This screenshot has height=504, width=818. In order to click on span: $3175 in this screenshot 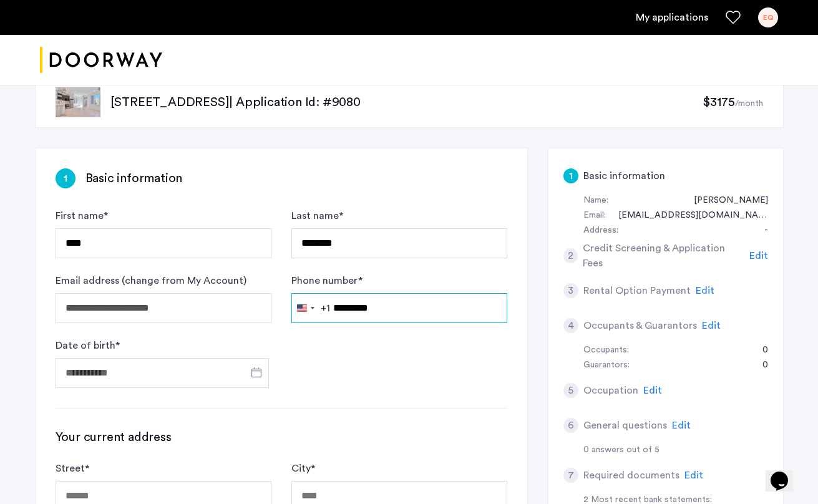, I will do `click(718, 102)`.